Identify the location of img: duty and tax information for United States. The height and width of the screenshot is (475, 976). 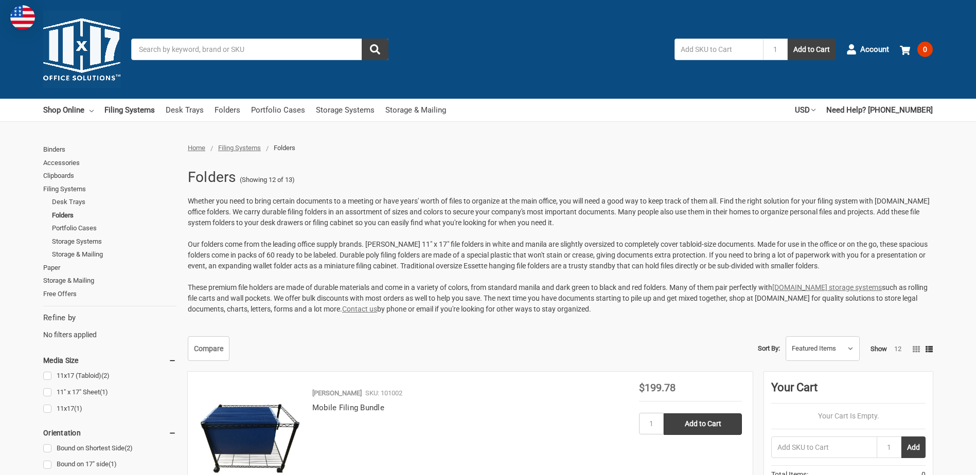
(23, 17).